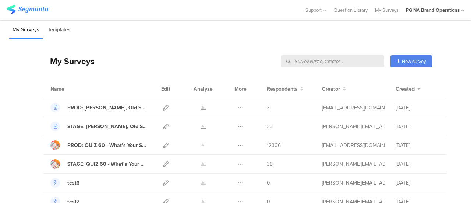 Image resolution: width=471 pixels, height=203 pixels. Describe the element at coordinates (107, 107) in the screenshot. I see `div: PROD: Olay, Old Spice, Secret Survey - 0725` at that location.